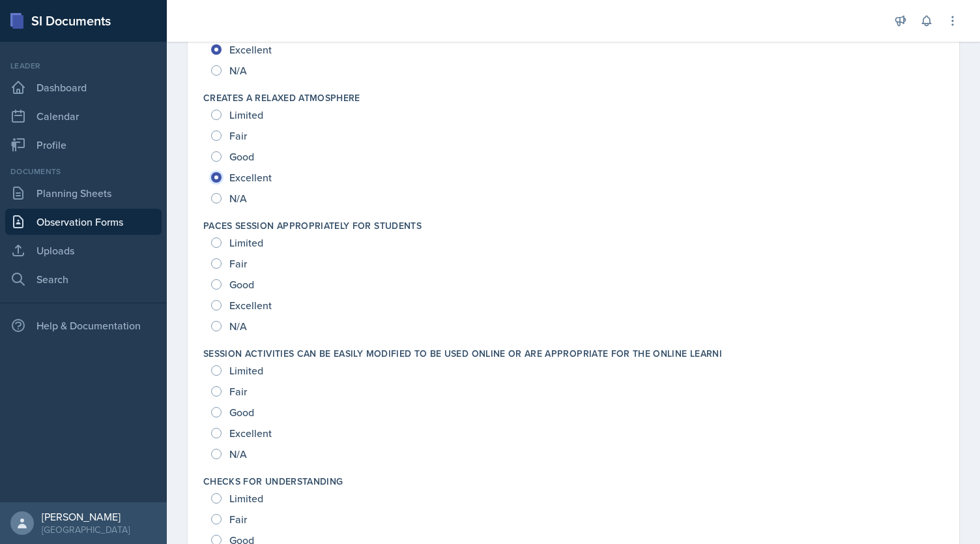  I want to click on a: Search, so click(83, 279).